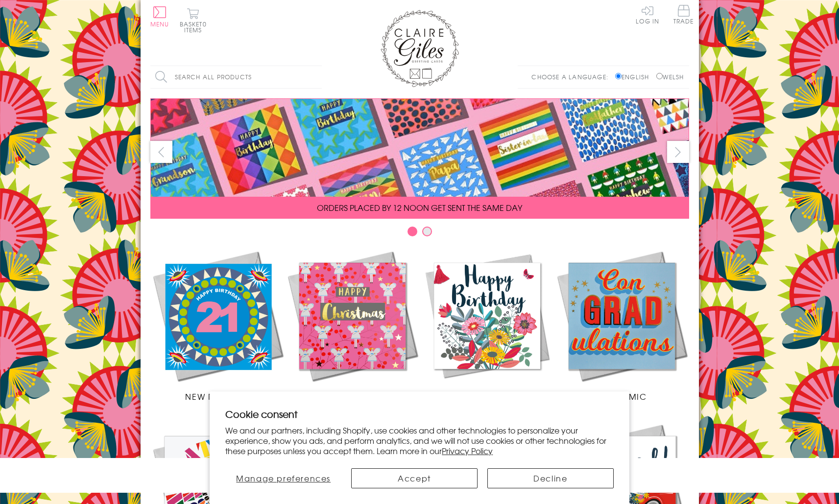 The image size is (839, 504). I want to click on a: New Releases, so click(218, 326).